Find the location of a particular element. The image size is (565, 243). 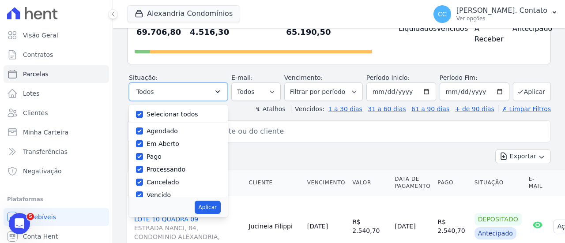

th: Valor is located at coordinates (370, 183).